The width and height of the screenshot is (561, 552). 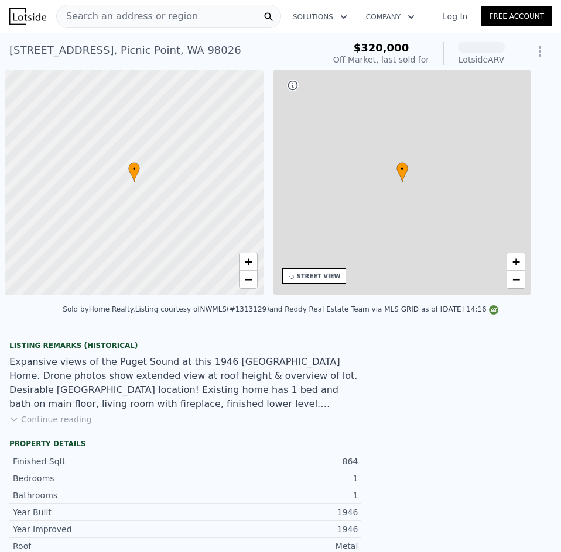 I want to click on a: Log In, so click(x=455, y=16).